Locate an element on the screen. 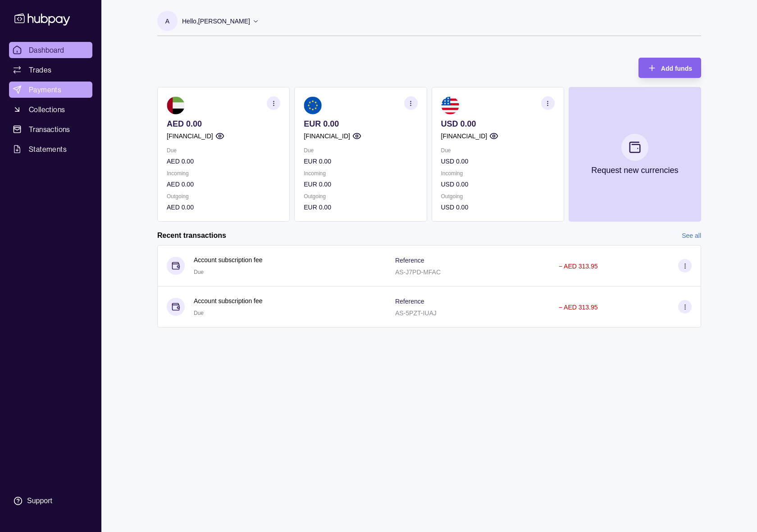  p: A is located at coordinates (167, 21).